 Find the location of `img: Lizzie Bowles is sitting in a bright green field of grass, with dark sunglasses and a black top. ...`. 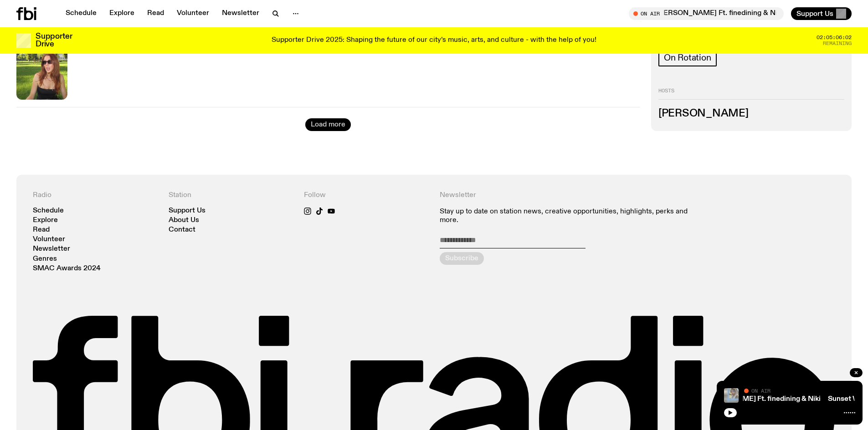

img: Lizzie Bowles is sitting in a bright green field of grass, with dark sunglasses and a black top. ... is located at coordinates (42, 66).